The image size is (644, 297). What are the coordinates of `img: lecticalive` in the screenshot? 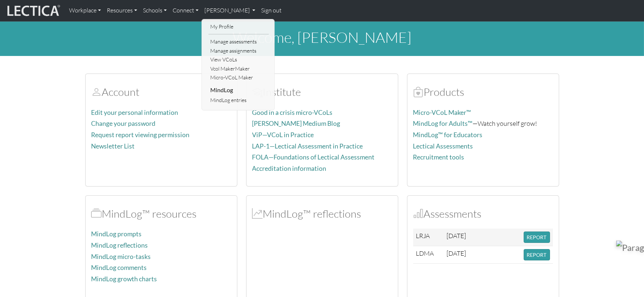 It's located at (33, 11).